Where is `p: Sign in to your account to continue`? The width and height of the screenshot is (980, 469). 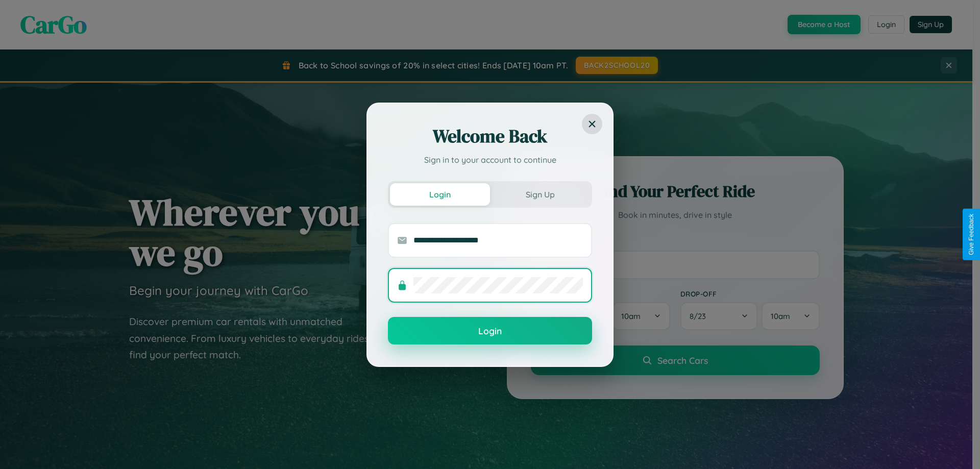
p: Sign in to your account to continue is located at coordinates (490, 160).